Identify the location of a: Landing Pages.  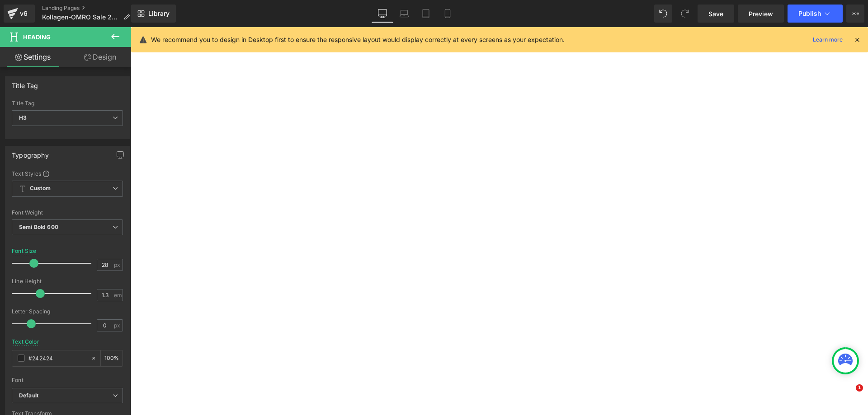
(90, 8).